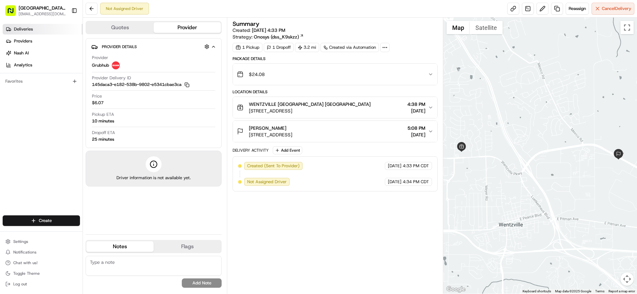  Describe the element at coordinates (416, 104) in the screenshot. I see `span: 4:38 PM` at that location.